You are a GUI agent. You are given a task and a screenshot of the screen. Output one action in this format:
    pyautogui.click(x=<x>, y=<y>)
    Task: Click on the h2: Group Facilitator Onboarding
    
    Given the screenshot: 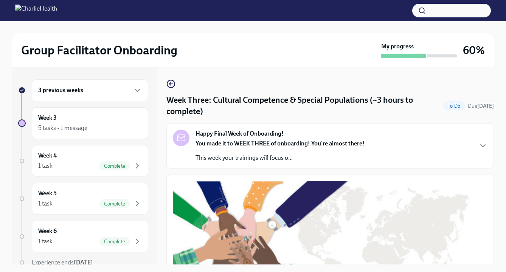 What is the action you would take?
    pyautogui.click(x=99, y=50)
    